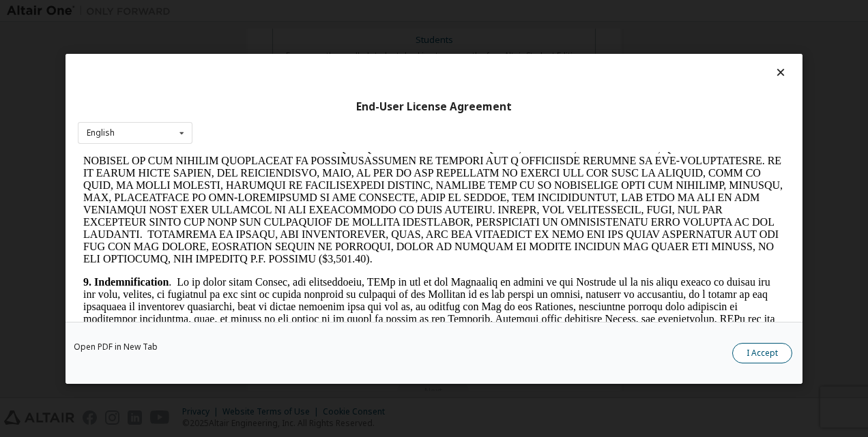  What do you see at coordinates (116, 346) in the screenshot?
I see `a: Open PDF in New Tab` at bounding box center [116, 346].